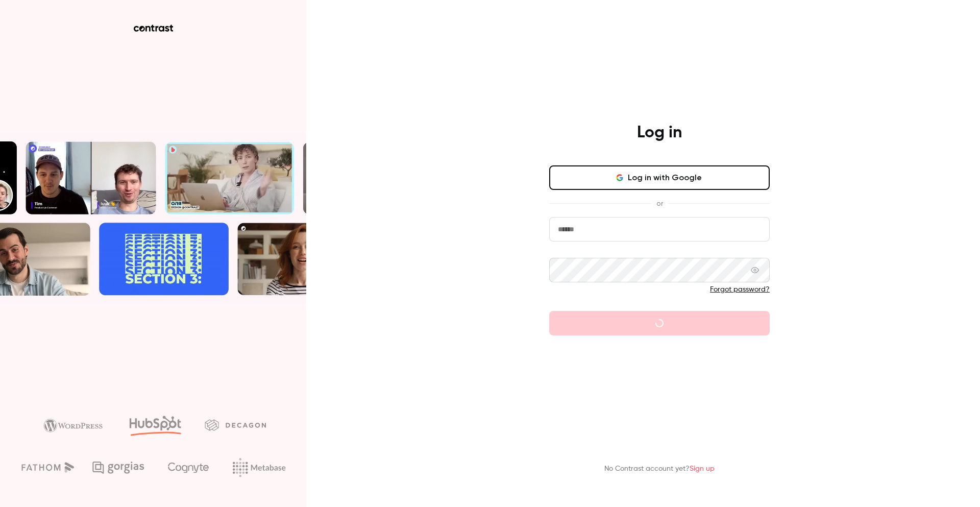  What do you see at coordinates (739, 289) in the screenshot?
I see `a: Forgot password?` at bounding box center [739, 289].